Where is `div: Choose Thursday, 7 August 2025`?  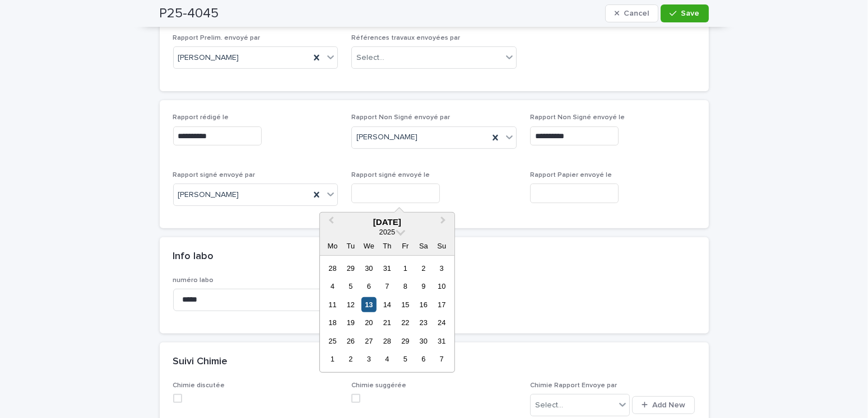
div: Choose Thursday, 7 August 2025 is located at coordinates (387, 286).